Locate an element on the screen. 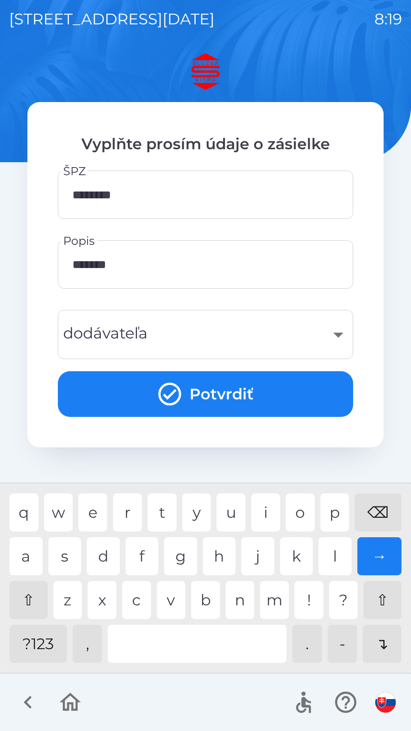 The height and width of the screenshot is (731, 411). label: ŠPZ is located at coordinates (74, 171).